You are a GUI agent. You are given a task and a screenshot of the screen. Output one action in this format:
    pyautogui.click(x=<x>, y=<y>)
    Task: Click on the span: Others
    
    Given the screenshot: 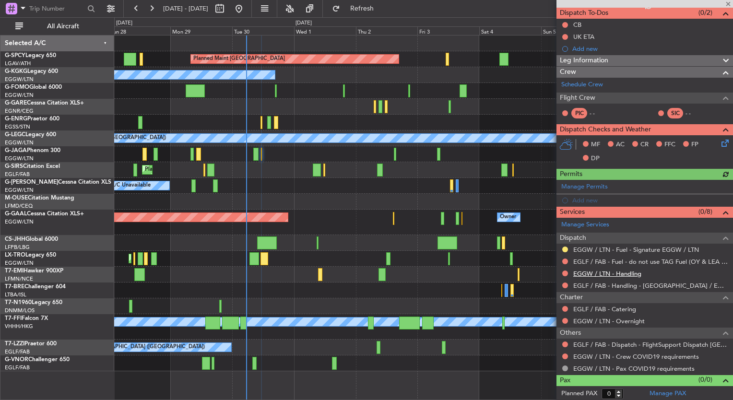 What is the action you would take?
    pyautogui.click(x=570, y=333)
    